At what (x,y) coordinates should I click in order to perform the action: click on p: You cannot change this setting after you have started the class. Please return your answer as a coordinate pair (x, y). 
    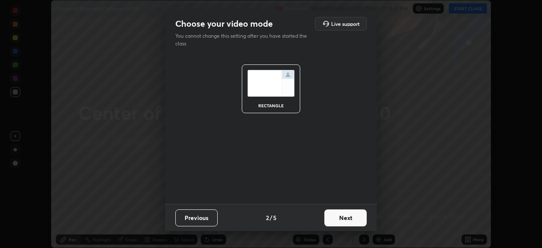
    Looking at the image, I should click on (244, 40).